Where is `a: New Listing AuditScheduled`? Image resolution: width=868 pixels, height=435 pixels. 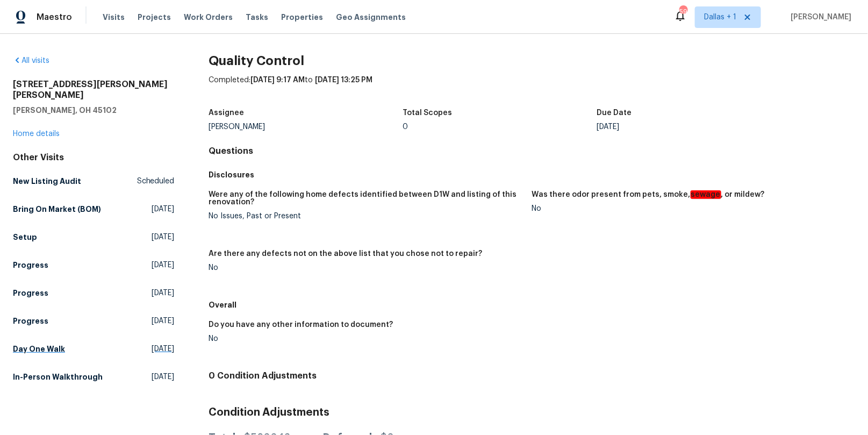 a: New Listing AuditScheduled is located at coordinates (94, 181).